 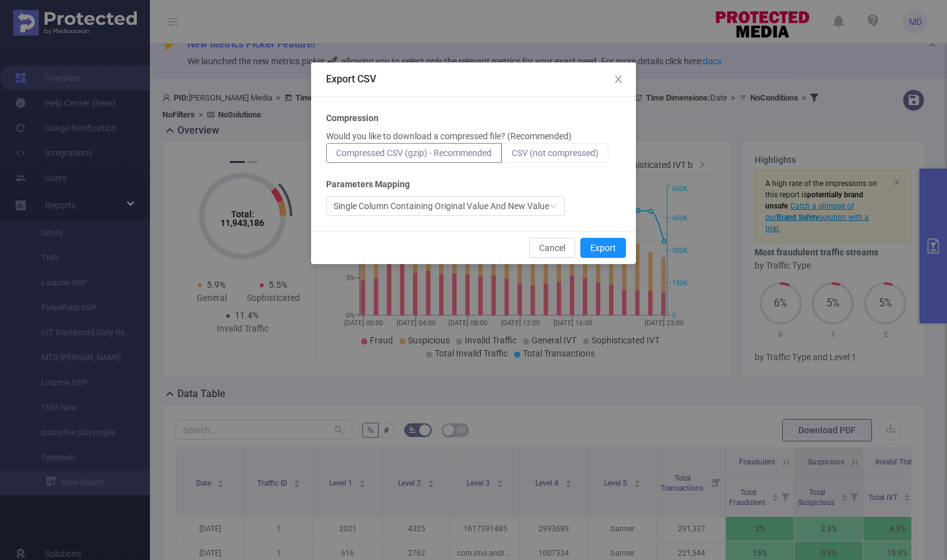 I want to click on span: CSV (not compressed), so click(x=555, y=153).